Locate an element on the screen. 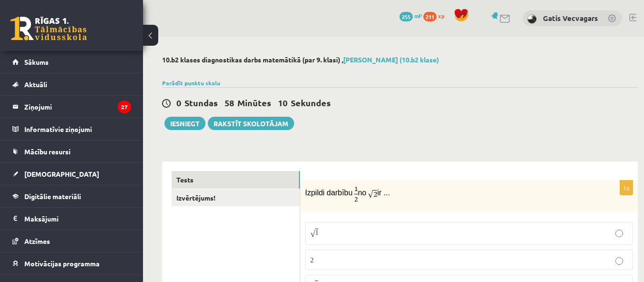  a: Mācību resursi is located at coordinates (72, 151).